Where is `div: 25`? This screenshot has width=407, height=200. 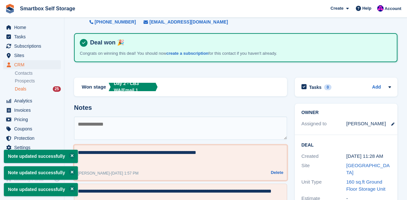
div: 25 is located at coordinates (57, 89).